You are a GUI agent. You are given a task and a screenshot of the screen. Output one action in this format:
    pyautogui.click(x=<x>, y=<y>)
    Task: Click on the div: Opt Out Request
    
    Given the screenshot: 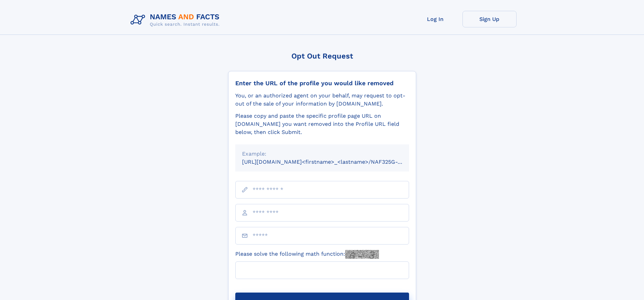 What is the action you would take?
    pyautogui.click(x=322, y=56)
    